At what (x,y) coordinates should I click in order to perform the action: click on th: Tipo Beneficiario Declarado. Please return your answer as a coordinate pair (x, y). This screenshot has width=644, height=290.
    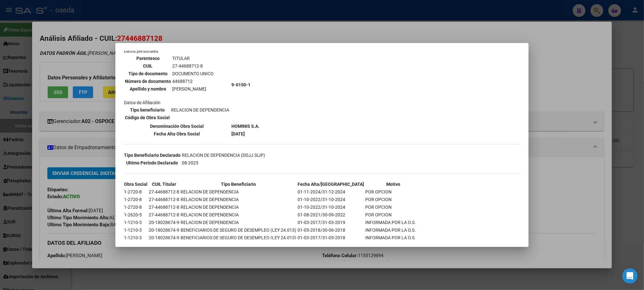
    Looking at the image, I should click on (152, 155).